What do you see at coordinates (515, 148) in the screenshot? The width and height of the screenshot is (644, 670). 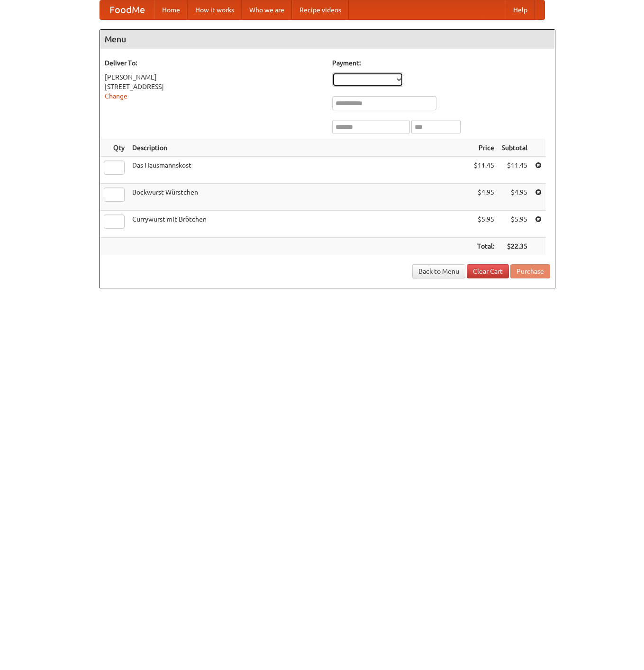 I see `th: Subtotal` at bounding box center [515, 148].